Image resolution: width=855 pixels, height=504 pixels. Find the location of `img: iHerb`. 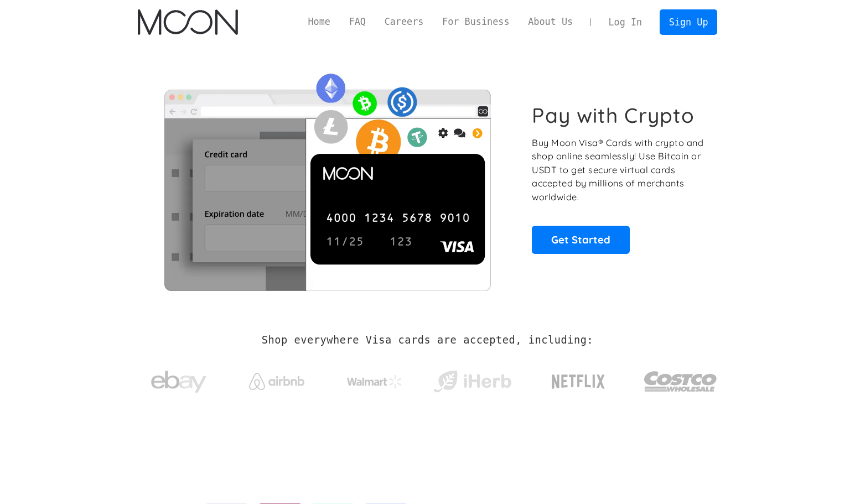

img: iHerb is located at coordinates (472, 381).